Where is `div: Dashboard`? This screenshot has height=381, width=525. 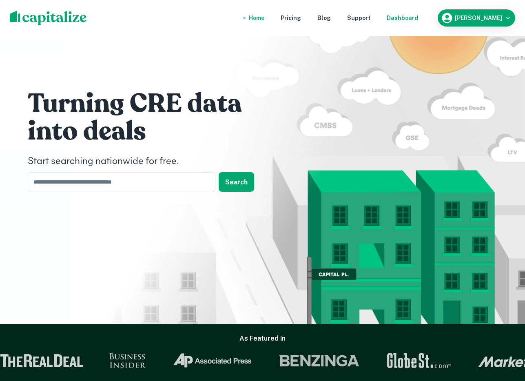 div: Dashboard is located at coordinates (402, 18).